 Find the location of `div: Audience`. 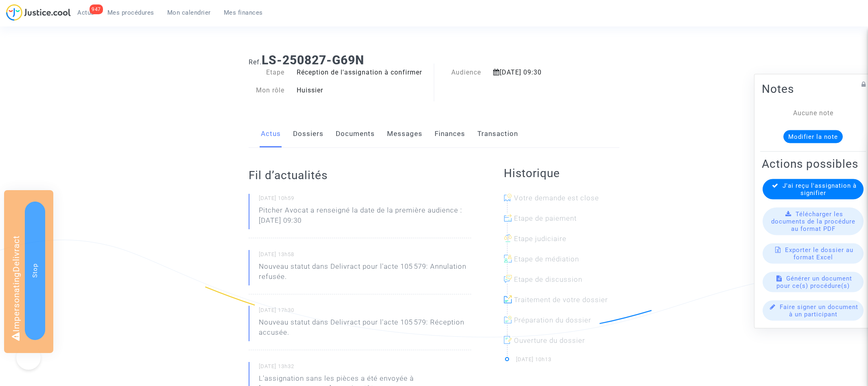

div: Audience is located at coordinates (461, 72).